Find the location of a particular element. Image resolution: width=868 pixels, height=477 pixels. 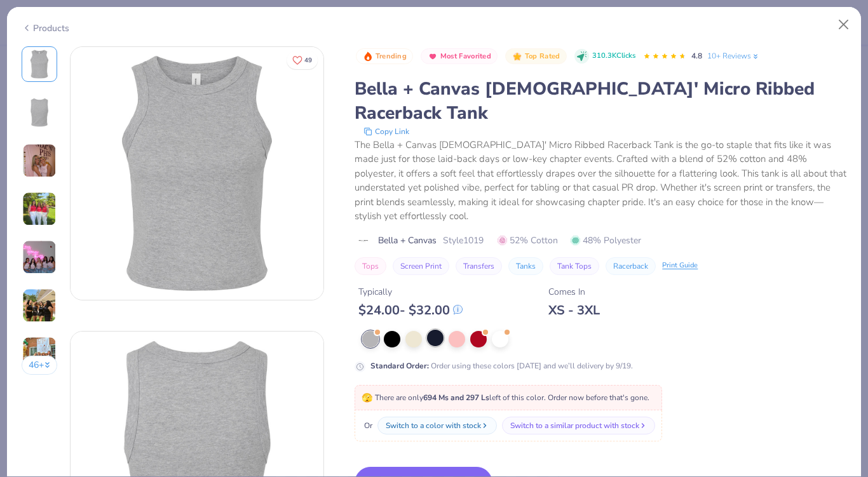

img: brand logo is located at coordinates (363, 240).